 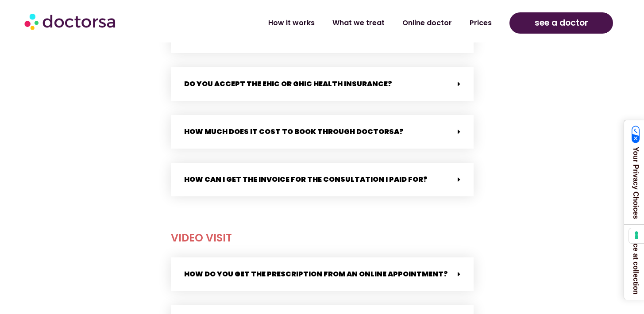 What do you see at coordinates (481, 23) in the screenshot?
I see `a: Prices` at bounding box center [481, 23].